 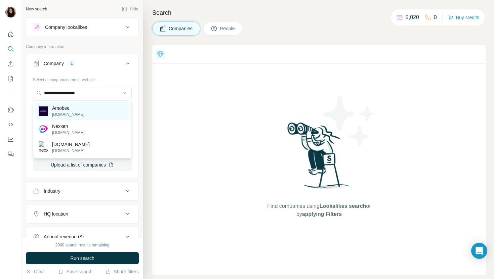 What do you see at coordinates (82, 259) in the screenshot?
I see `button: Run search` at bounding box center [82, 259].